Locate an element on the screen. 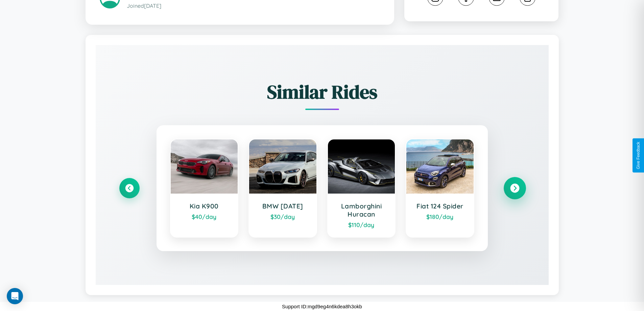 This screenshot has height=311, width=644. h3: Kia K900 is located at coordinates (204, 206).